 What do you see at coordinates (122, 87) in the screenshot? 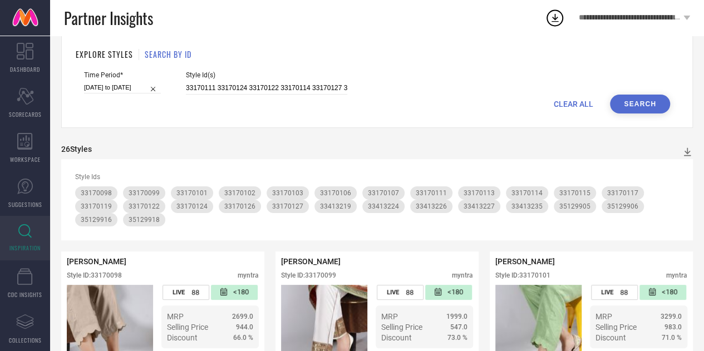
I see `input: Select time period` at bounding box center [122, 87].